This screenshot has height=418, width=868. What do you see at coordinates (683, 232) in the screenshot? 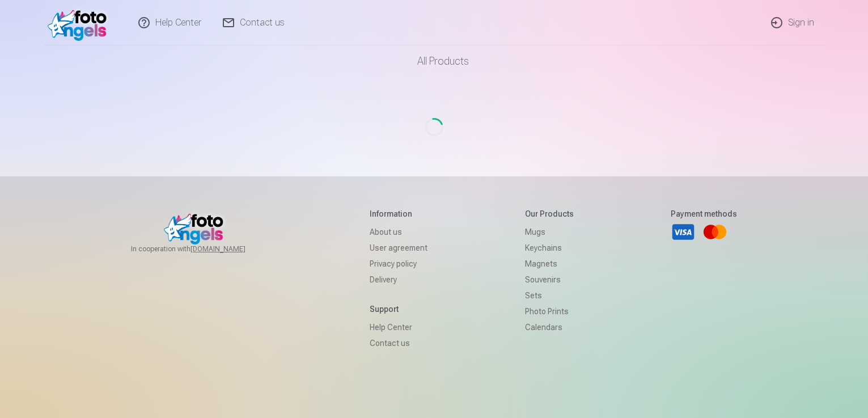
I see `a: Visa` at bounding box center [683, 232].